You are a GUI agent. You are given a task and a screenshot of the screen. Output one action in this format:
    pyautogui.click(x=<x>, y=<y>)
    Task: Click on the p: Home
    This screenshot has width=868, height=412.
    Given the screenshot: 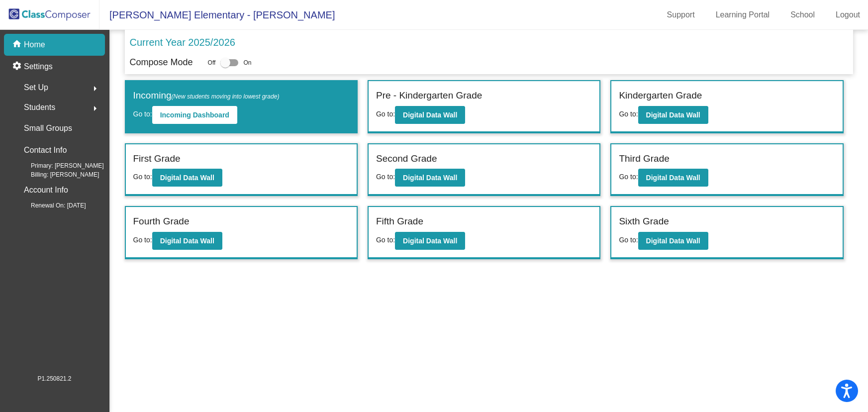 What is the action you would take?
    pyautogui.click(x=34, y=45)
    